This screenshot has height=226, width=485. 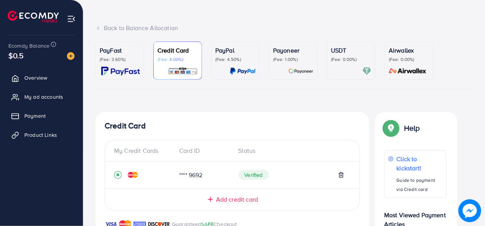 What do you see at coordinates (41, 78) in the screenshot?
I see `a: Overview` at bounding box center [41, 78].